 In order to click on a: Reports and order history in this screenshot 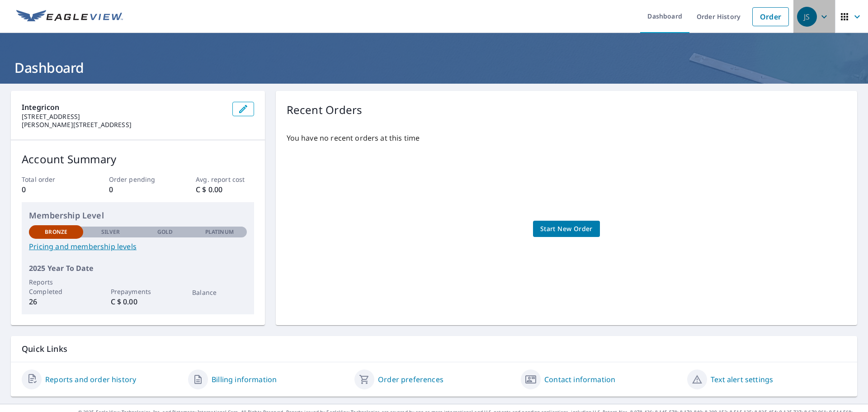, I will do `click(91, 379)`.